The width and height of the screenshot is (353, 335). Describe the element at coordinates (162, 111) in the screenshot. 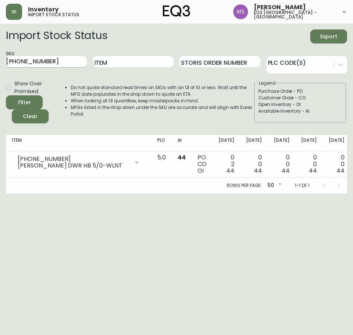

I see `li: MFGs listed in the drop down under the SKU are accurate and will align with Sales Portal.` at that location.